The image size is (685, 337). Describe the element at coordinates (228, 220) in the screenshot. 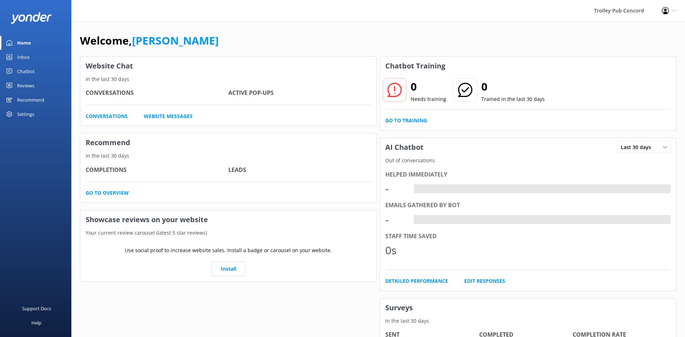

I see `h3: Showcase reviews on your website` at that location.